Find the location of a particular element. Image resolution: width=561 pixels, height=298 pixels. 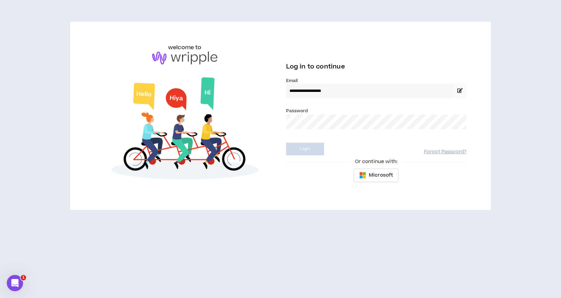

span: Or continue with: is located at coordinates (376, 162).